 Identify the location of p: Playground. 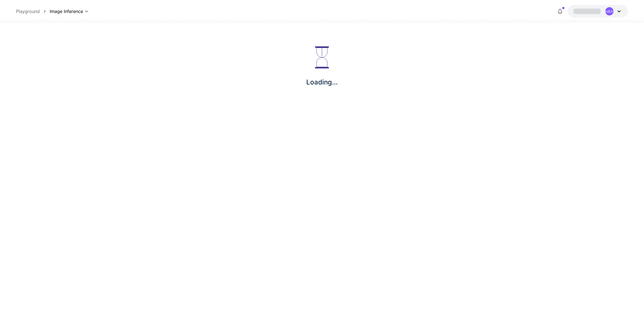
(28, 11).